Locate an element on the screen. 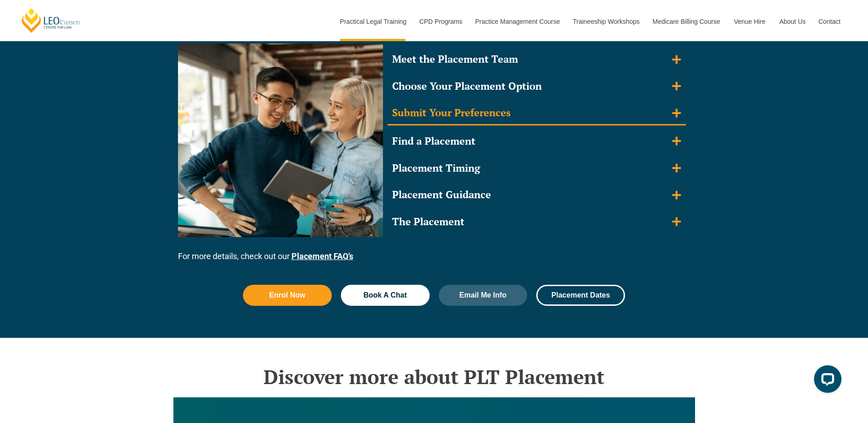 This screenshot has width=868, height=423. div: Accordion. Open links with Enter or Space, close with Escape, and navigate with Arrow Keys is located at coordinates (536, 140).